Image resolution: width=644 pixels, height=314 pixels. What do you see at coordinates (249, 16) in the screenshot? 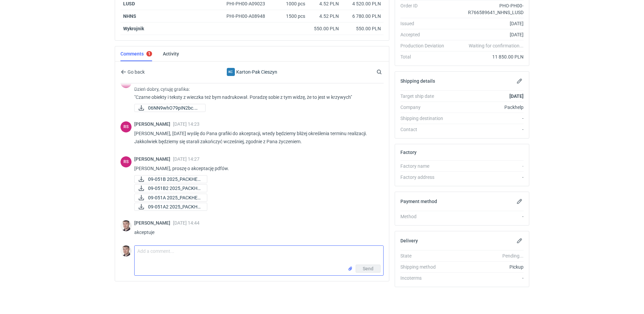
I see `div: PHI-PH00-A08948` at bounding box center [249, 16].